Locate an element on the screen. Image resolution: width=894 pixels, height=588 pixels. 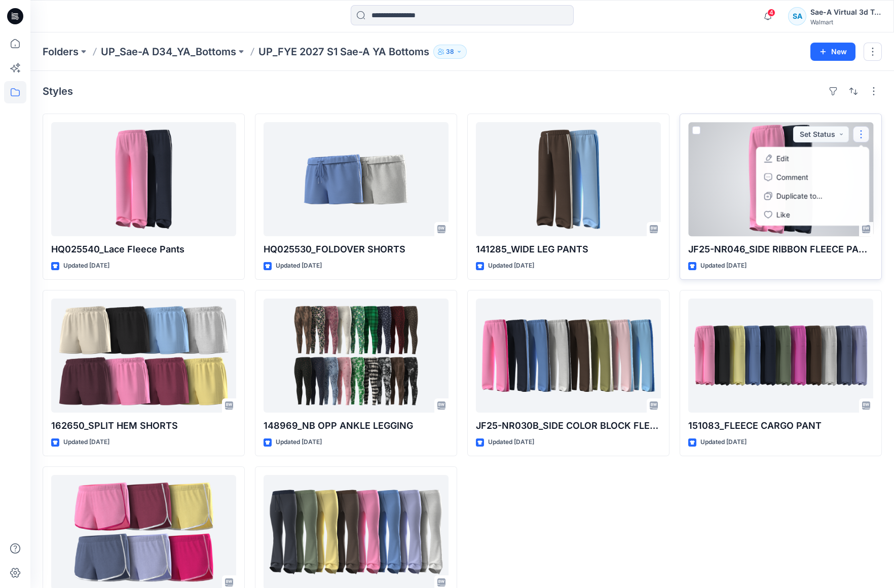
p: Edit is located at coordinates (782, 158).